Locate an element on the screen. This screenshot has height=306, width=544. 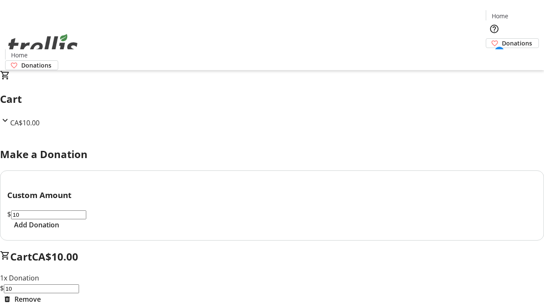
button: Help is located at coordinates (494, 29).